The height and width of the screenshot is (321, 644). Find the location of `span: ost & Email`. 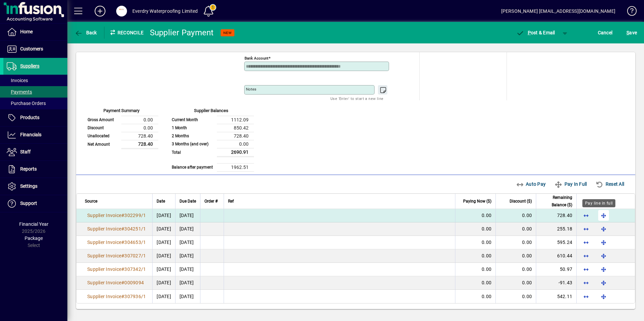

span: ost & Email is located at coordinates (535, 33).